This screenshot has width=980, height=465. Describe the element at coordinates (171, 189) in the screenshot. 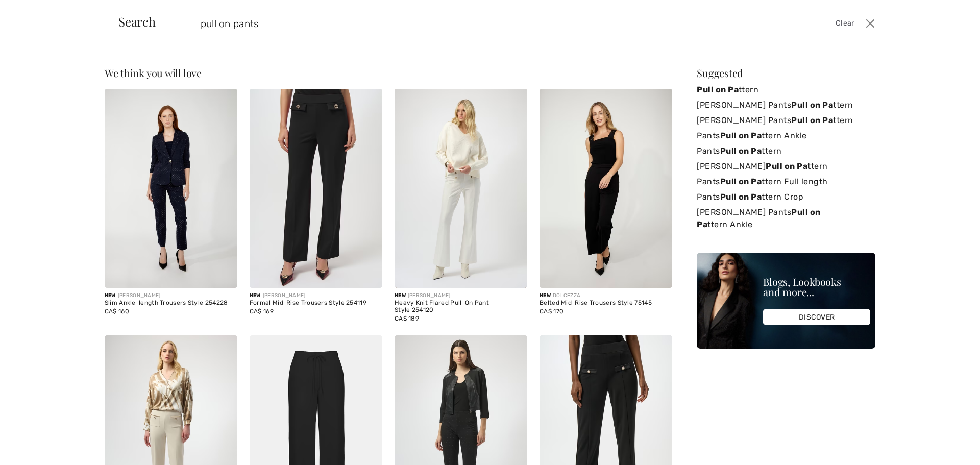

I see `a: Slim Ankle-length Trousers Style 254228. Navy` at that location.